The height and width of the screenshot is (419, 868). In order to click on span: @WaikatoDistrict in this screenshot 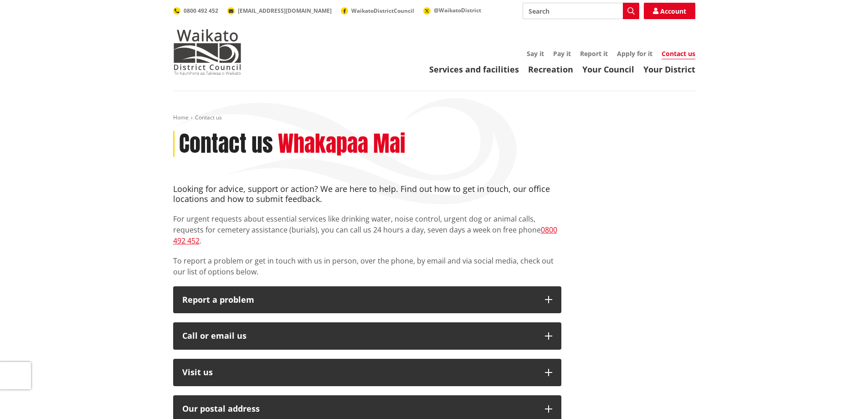, I will do `click(458, 10)`.